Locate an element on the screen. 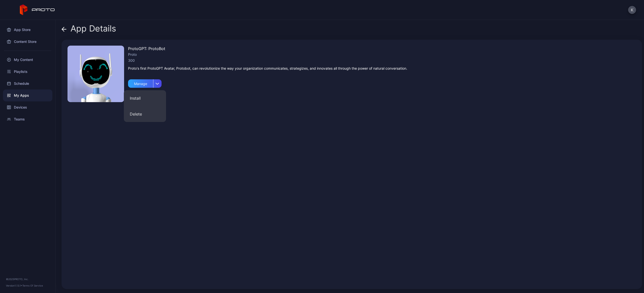  div: ProtoGPT: ProtoBot is located at coordinates (267, 49).